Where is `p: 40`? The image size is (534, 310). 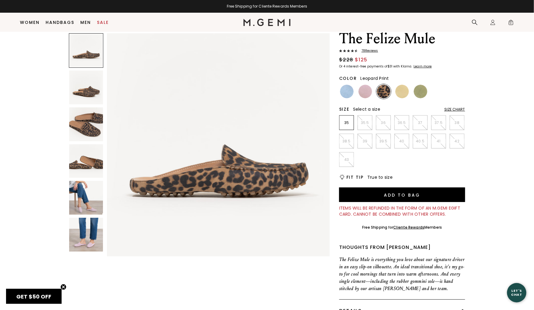 p: 40 is located at coordinates (402, 141).